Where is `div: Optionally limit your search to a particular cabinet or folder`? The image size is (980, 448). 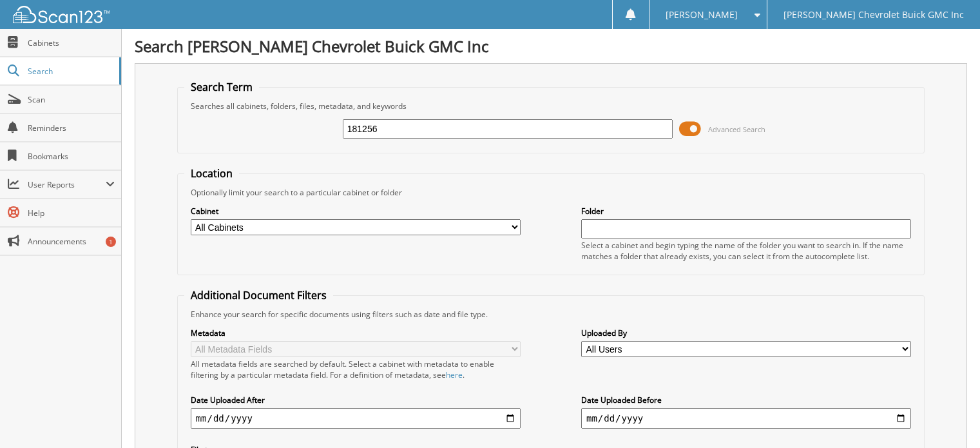 div: Optionally limit your search to a particular cabinet or folder is located at coordinates (551, 192).